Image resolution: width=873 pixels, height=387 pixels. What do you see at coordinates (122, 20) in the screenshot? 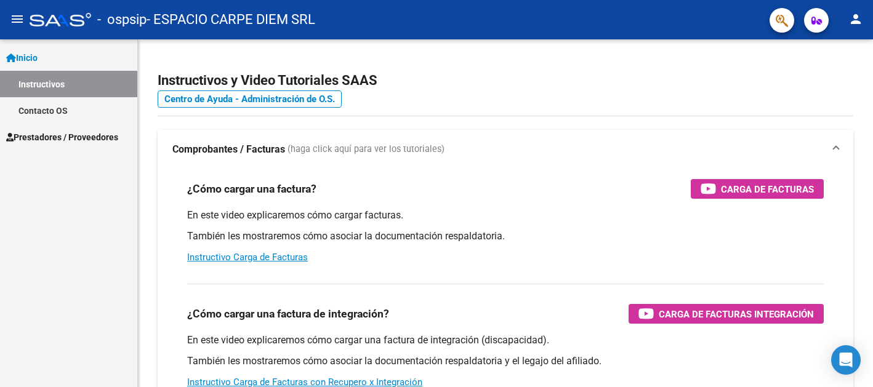
I see `span: - ospsip` at bounding box center [122, 20].